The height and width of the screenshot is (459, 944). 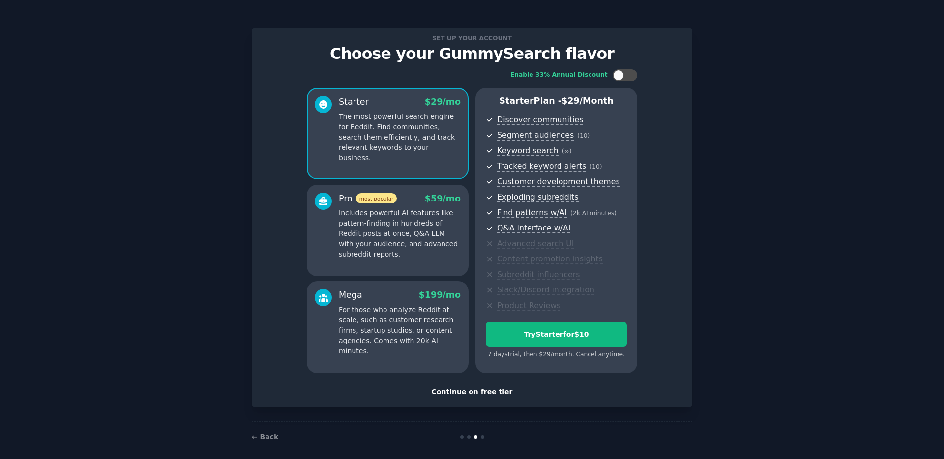 I want to click on span: $ 59 /mo, so click(x=442, y=199).